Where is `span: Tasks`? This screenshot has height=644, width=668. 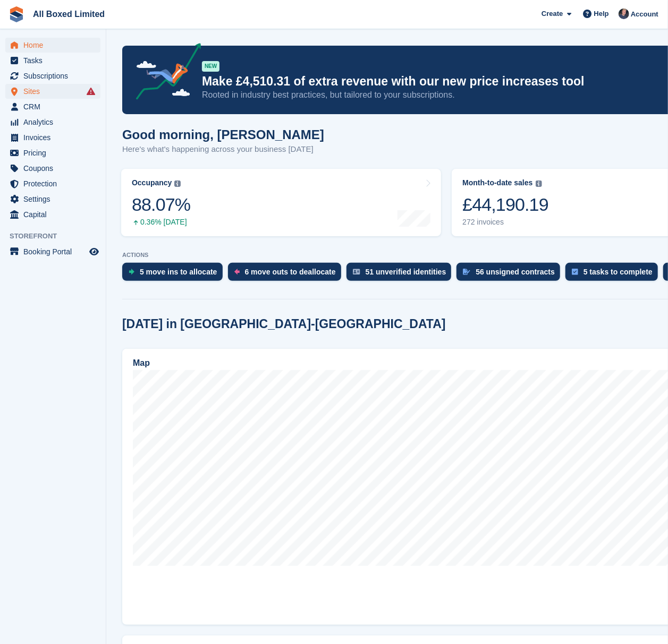 span: Tasks is located at coordinates (55, 60).